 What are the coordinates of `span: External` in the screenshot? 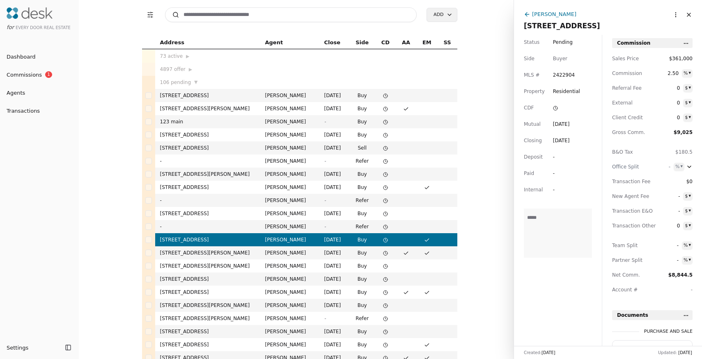 It's located at (630, 103).